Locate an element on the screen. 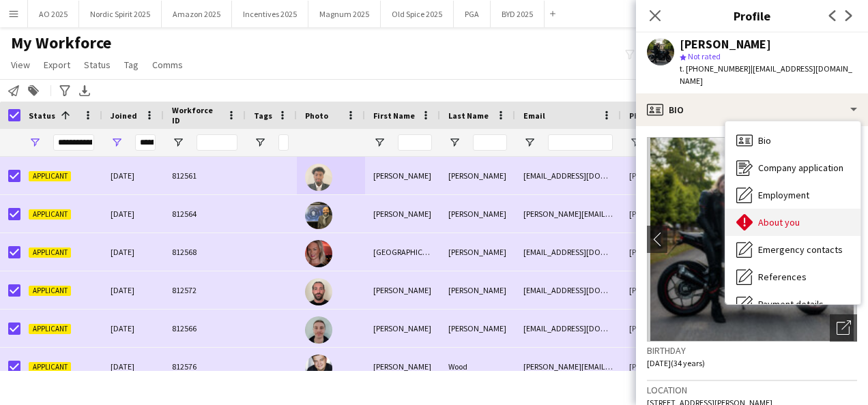 The image size is (868, 405). span: Company application is located at coordinates (800, 168).